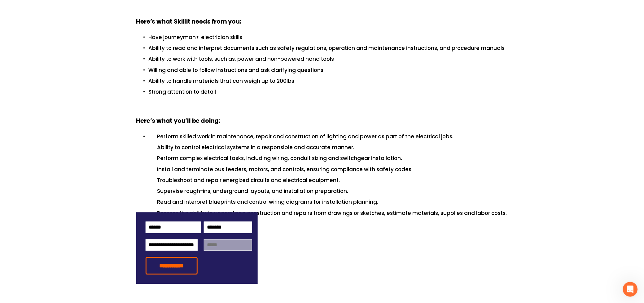 Image resolution: width=644 pixels, height=303 pixels. What do you see at coordinates (328, 48) in the screenshot?
I see `p: Ability to read and interpret documents such as safety regulations, operation and maintenance ins...` at bounding box center [328, 48].